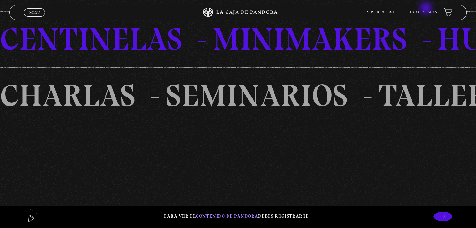 This screenshot has height=228, width=476. What do you see at coordinates (272, 95) in the screenshot?
I see `li: SEMINARIOS` at bounding box center [272, 95].